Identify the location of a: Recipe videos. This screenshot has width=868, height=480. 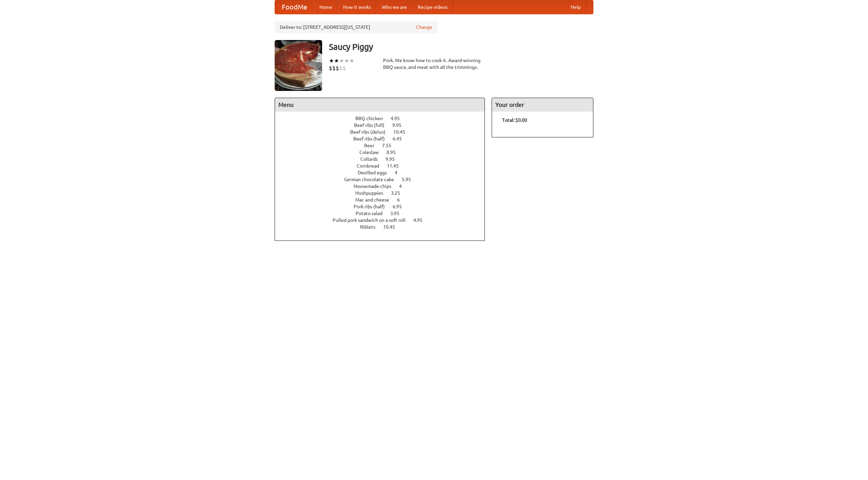
(432, 7).